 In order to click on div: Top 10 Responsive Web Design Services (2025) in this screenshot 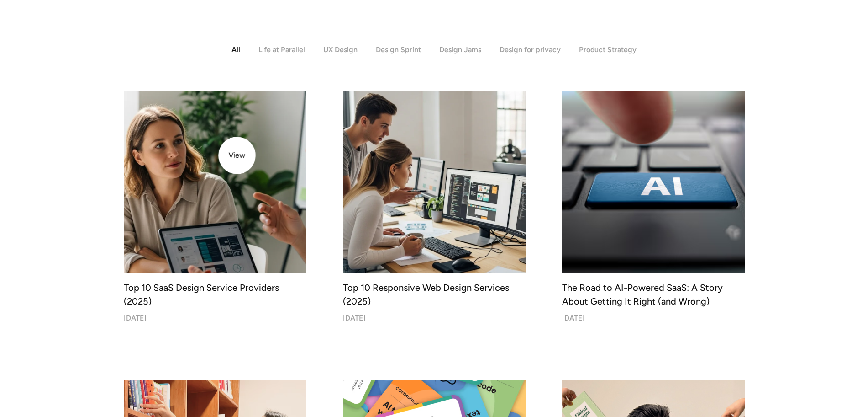, I will do `click(434, 294)`.